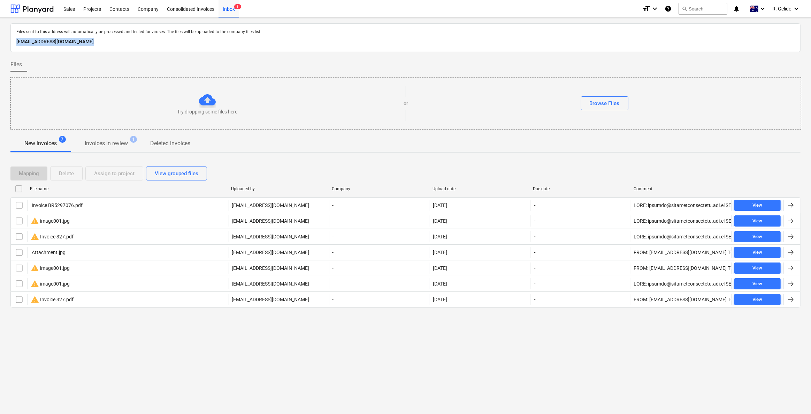 Image resolution: width=811 pixels, height=414 pixels. I want to click on div: View grouped files, so click(176, 173).